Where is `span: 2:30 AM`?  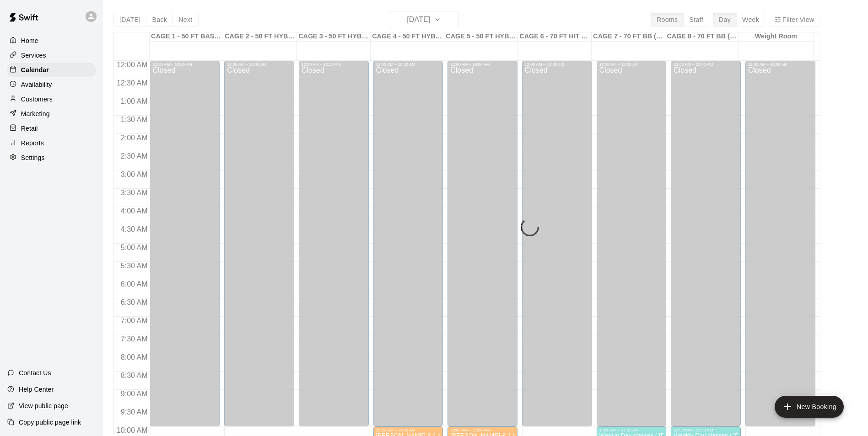 span: 2:30 AM is located at coordinates (134, 156).